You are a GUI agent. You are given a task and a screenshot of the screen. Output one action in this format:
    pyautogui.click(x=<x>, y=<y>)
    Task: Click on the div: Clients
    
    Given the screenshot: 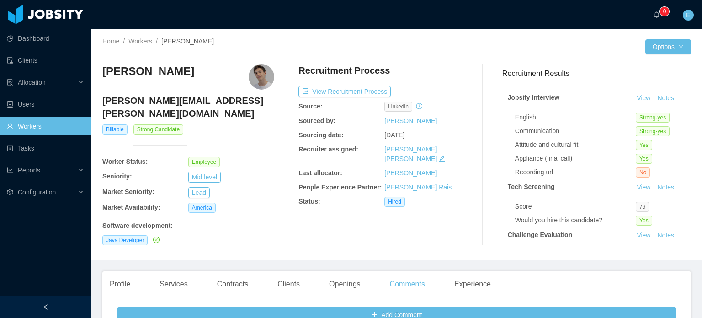 What is the action you would take?
    pyautogui.click(x=288, y=284)
    